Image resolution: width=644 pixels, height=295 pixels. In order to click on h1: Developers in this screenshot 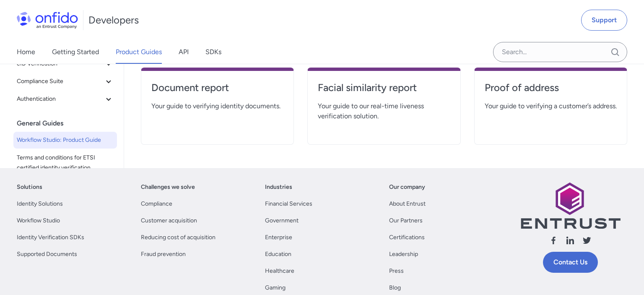, I will do `click(114, 20)`.